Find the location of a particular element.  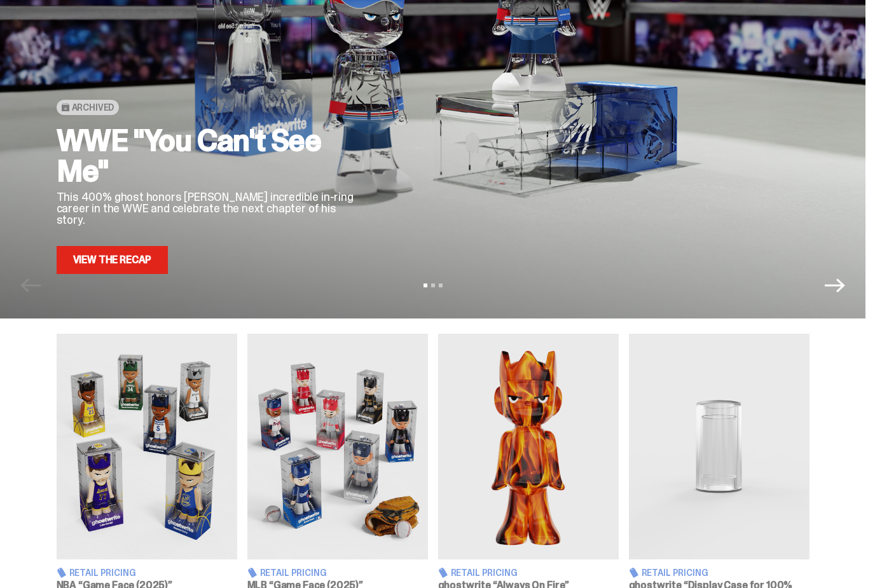

button: Next is located at coordinates (835, 285).